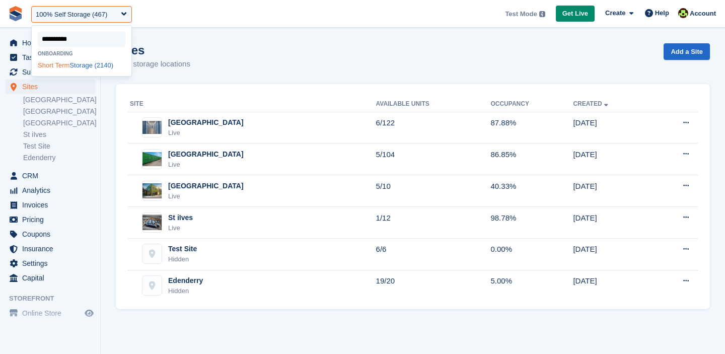 Image resolution: width=725 pixels, height=354 pixels. What do you see at coordinates (185, 280) in the screenshot?
I see `div: Edenderry` at bounding box center [185, 280].